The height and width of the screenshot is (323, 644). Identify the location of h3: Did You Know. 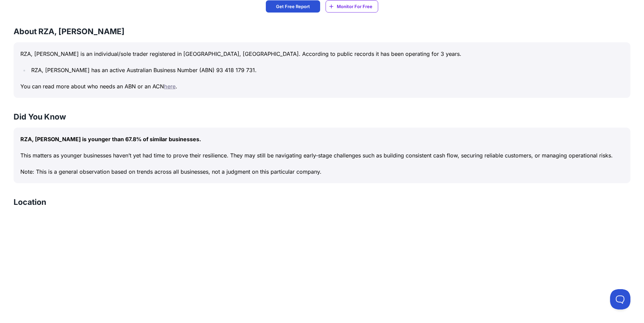
(322, 117).